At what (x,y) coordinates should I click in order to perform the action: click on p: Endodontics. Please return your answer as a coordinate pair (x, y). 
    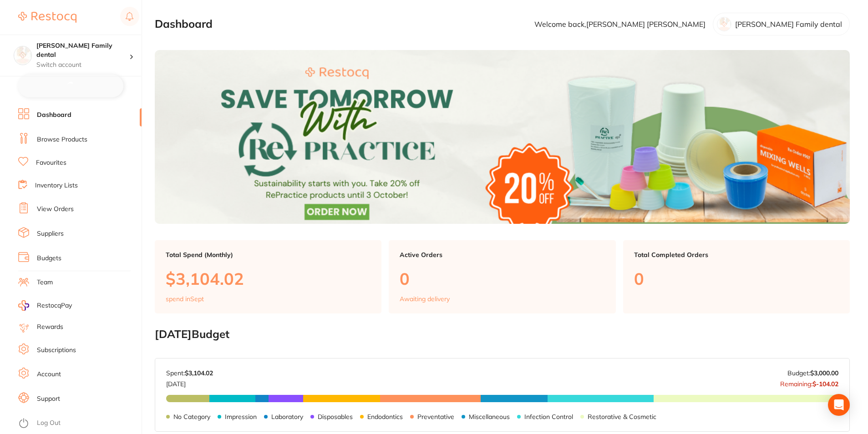
    Looking at the image, I should click on (385, 416).